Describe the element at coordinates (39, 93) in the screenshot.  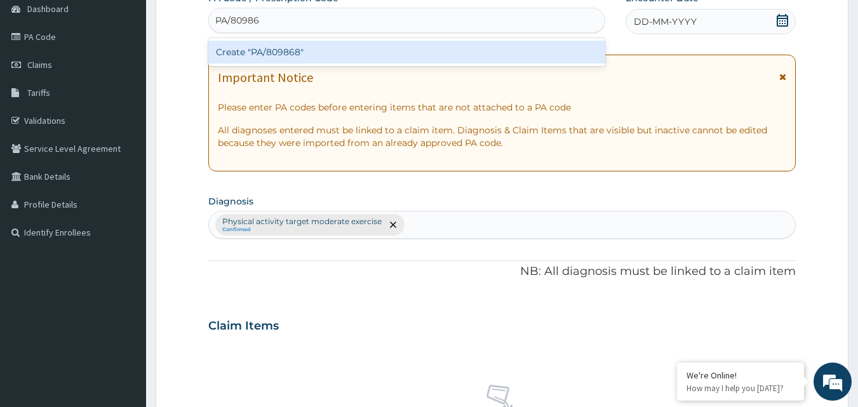
I see `span: Tariffs` at that location.